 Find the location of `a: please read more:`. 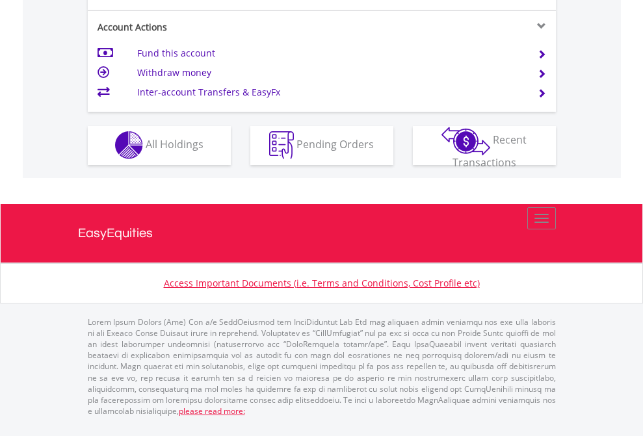

a: please read more: is located at coordinates (212, 411).